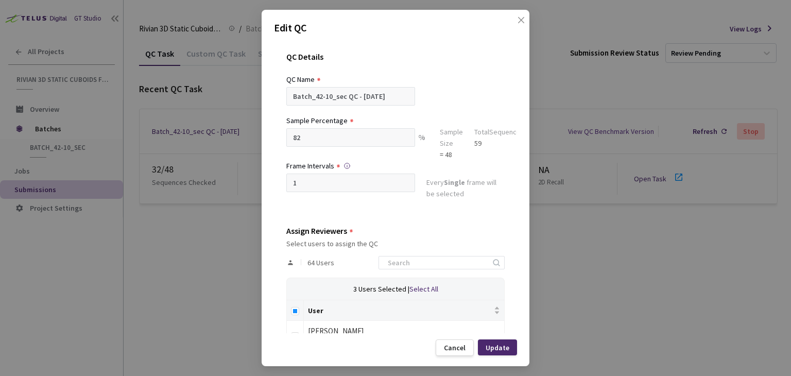  Describe the element at coordinates (395, 243) in the screenshot. I see `div: Select users to assign the QC` at that location.